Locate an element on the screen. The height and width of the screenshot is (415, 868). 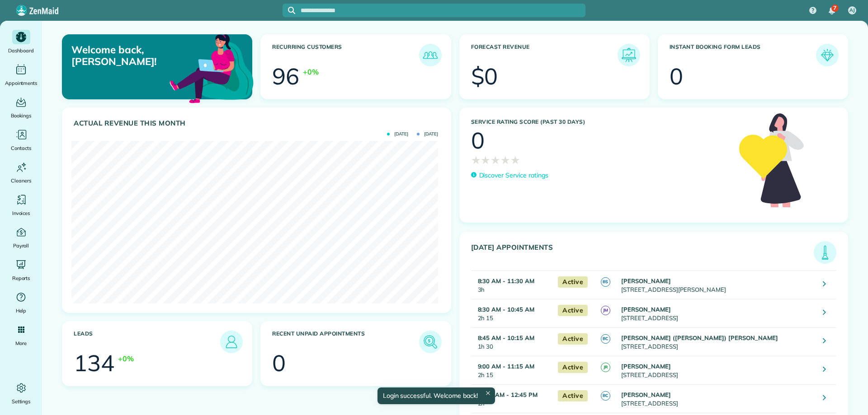
span: Reports is located at coordinates (21, 278).